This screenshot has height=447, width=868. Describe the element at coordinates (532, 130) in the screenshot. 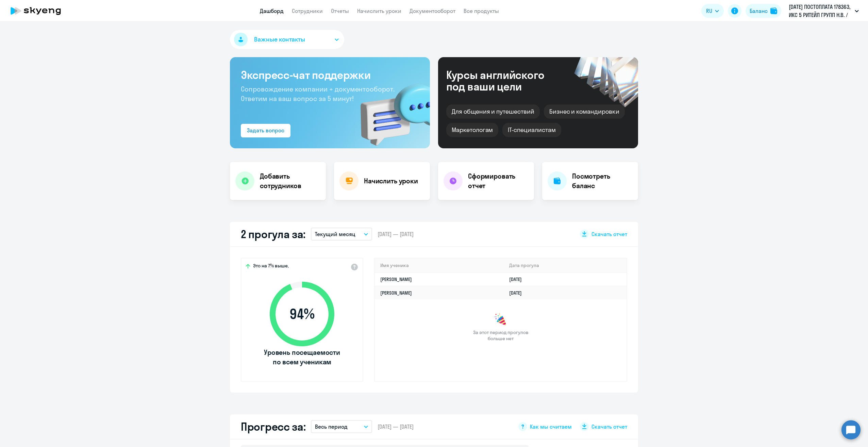

I see `div: IT-специалистам` at that location.